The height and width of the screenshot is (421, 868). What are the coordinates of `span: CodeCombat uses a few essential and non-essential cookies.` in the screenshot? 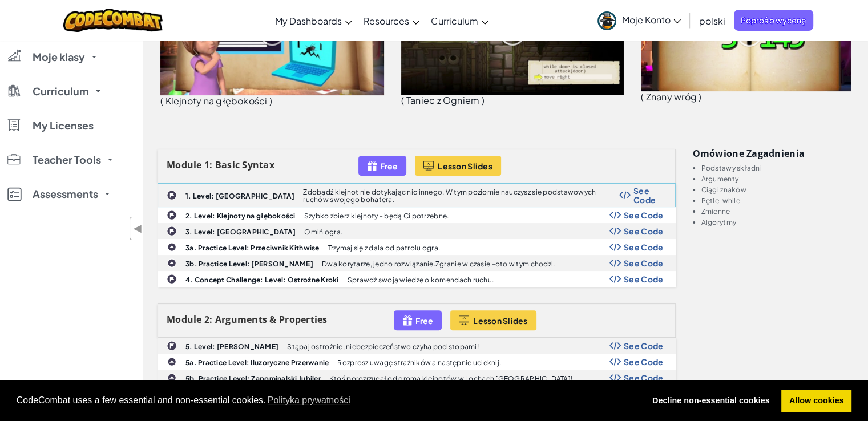 It's located at (326, 400).